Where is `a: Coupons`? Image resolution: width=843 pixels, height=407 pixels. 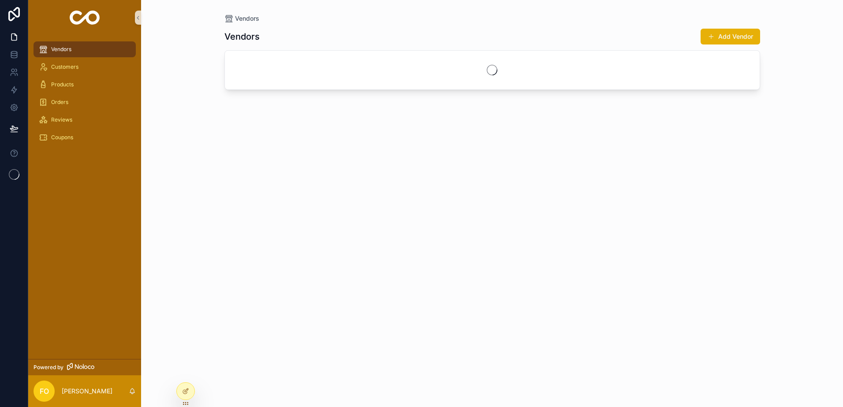 a: Coupons is located at coordinates (85, 138).